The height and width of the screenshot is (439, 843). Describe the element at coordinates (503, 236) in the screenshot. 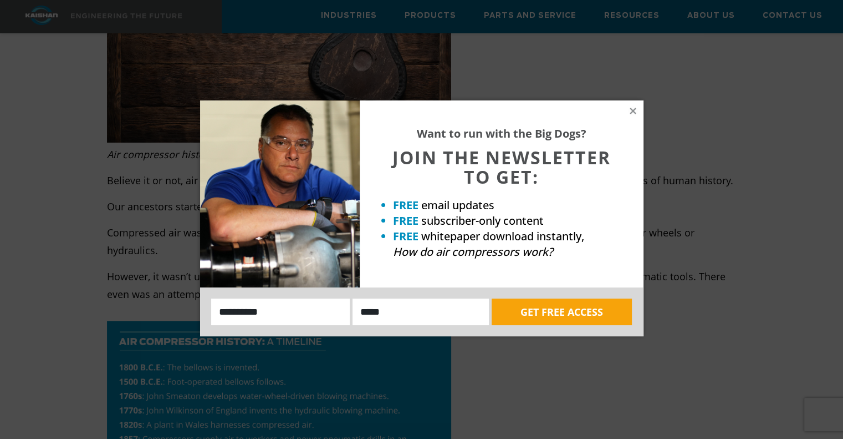

I see `span: whitepaper download instantly,` at that location.